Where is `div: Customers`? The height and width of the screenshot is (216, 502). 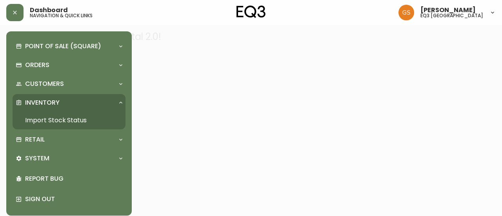
div: Customers is located at coordinates (69, 84).